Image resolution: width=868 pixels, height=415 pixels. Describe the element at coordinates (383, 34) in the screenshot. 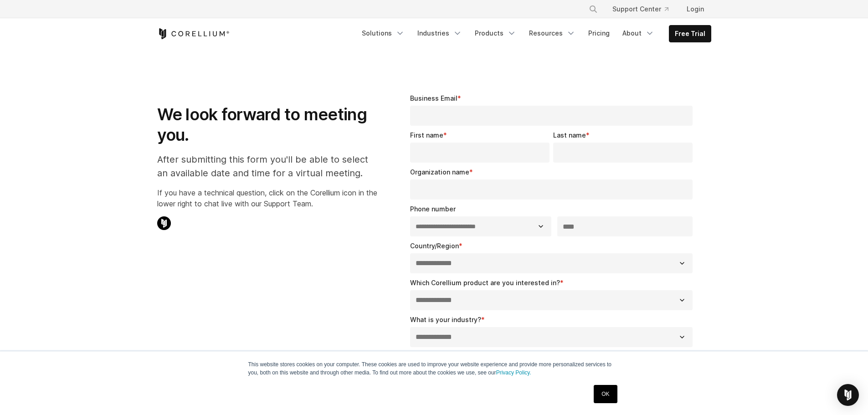

I see `a: Solutions` at that location.